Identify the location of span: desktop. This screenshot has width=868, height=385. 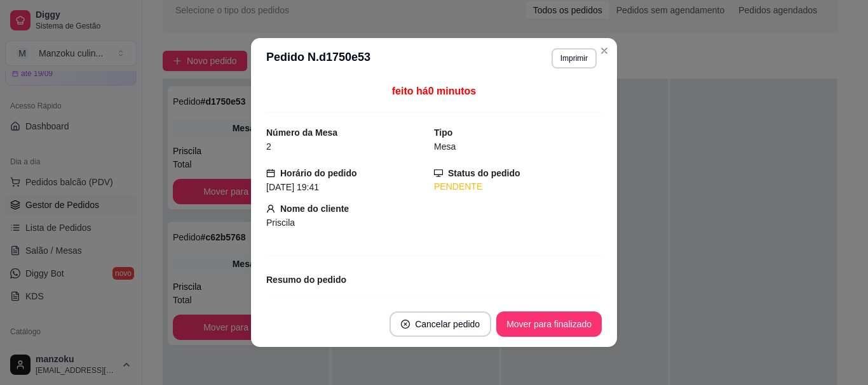
(439, 174).